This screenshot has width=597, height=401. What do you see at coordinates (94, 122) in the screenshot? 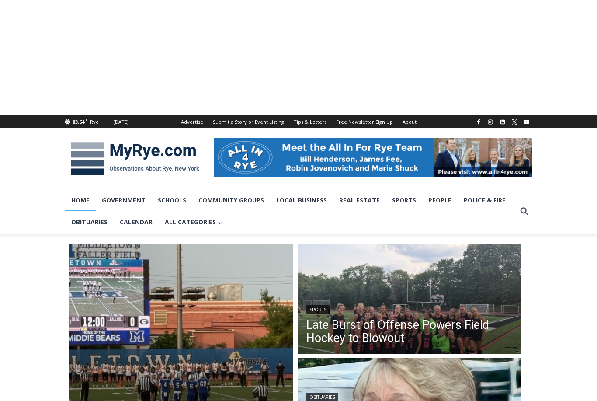
I see `div: Rye` at bounding box center [94, 122].